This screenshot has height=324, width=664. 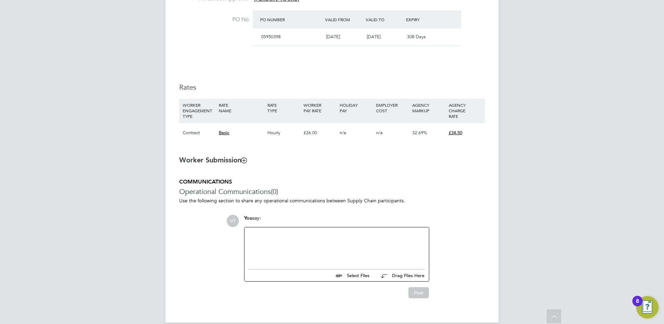 What do you see at coordinates (417, 36) in the screenshot?
I see `span: 308 Days` at bounding box center [417, 36].